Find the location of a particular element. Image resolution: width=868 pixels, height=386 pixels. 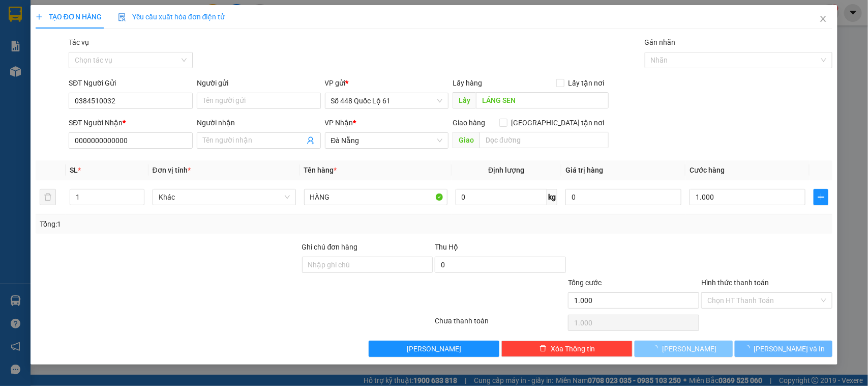

span: user-add is located at coordinates (310, 141).